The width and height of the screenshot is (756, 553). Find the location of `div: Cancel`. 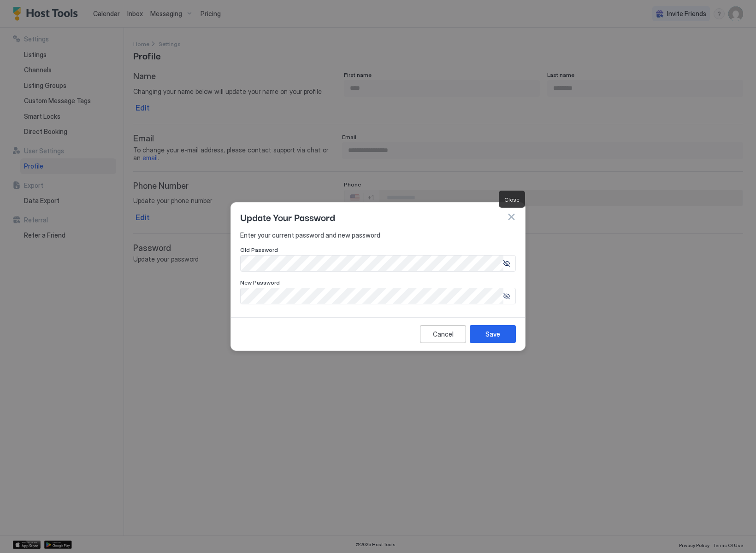

div: Cancel is located at coordinates (443, 334).